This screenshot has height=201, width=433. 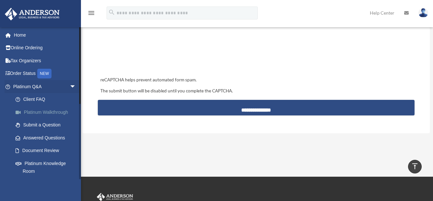 I want to click on a: Platinum Knowledge Room, so click(x=47, y=167).